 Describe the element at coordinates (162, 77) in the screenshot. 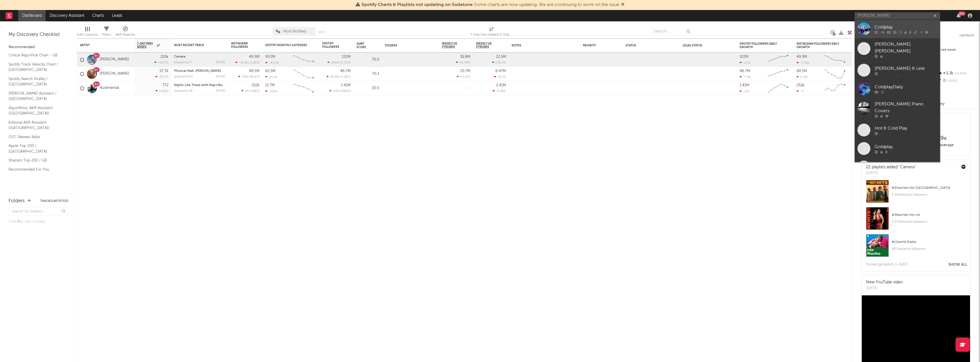

I see `div: -39.2 %` at that location.